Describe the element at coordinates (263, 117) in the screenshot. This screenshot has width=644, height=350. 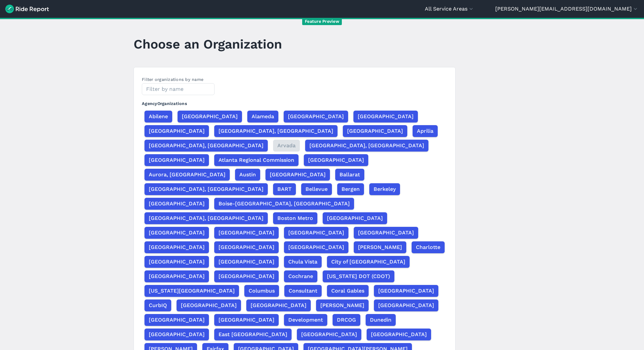
I see `span: Alameda` at that location.